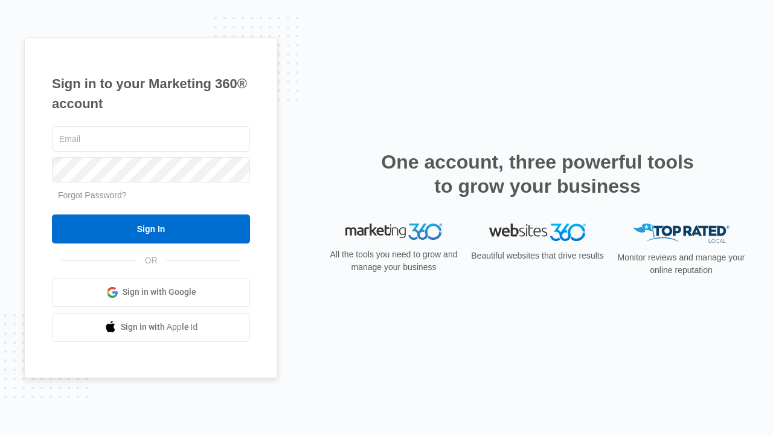 The height and width of the screenshot is (435, 773). What do you see at coordinates (92, 195) in the screenshot?
I see `a: Forgot Password?` at bounding box center [92, 195].